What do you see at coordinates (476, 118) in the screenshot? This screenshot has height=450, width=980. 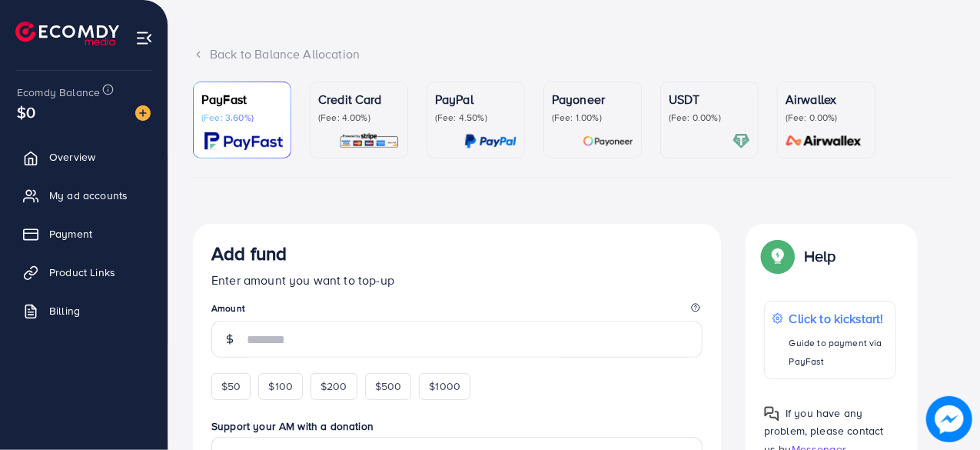 I see `p: (Fee: 4.50%)` at bounding box center [476, 118].